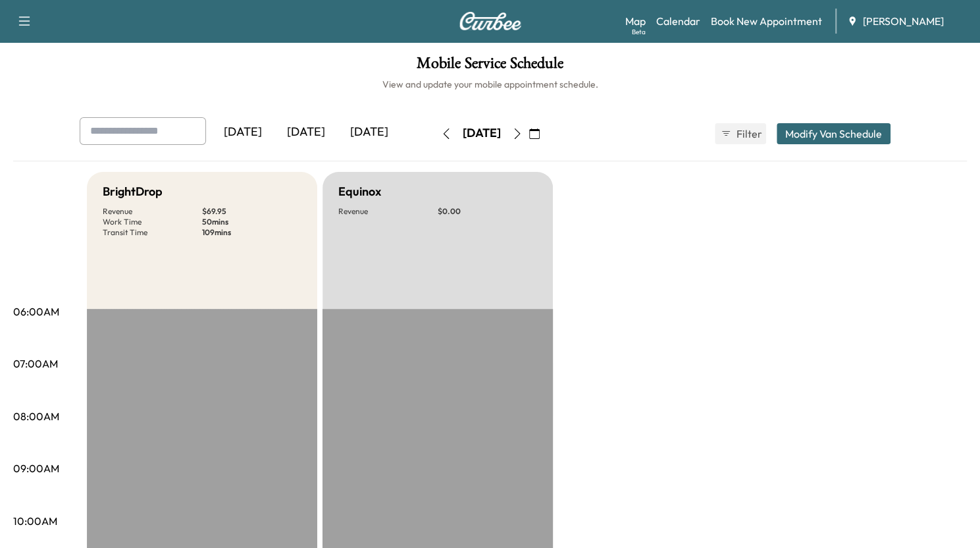  I want to click on h1: Mobile Service Schedule, so click(490, 66).